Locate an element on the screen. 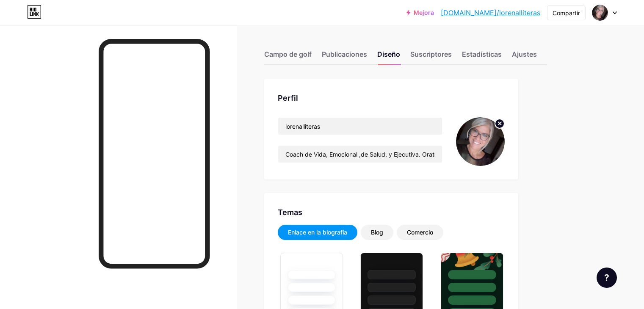 The width and height of the screenshot is (644, 309). font: Diseño is located at coordinates (389, 54).